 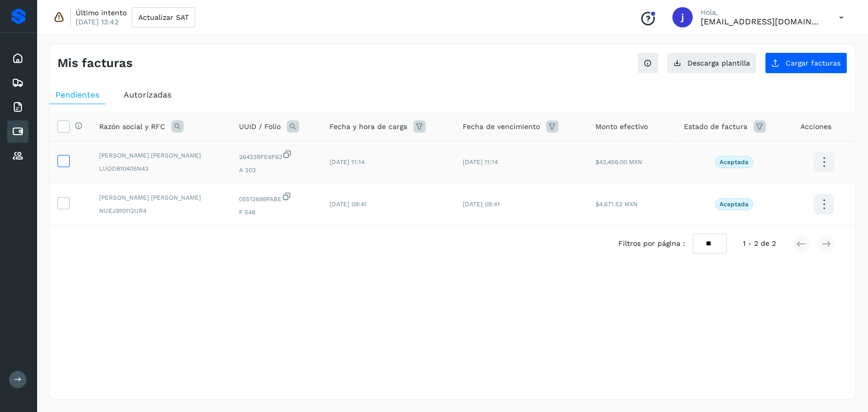 I want to click on div: Embarques, so click(x=18, y=83).